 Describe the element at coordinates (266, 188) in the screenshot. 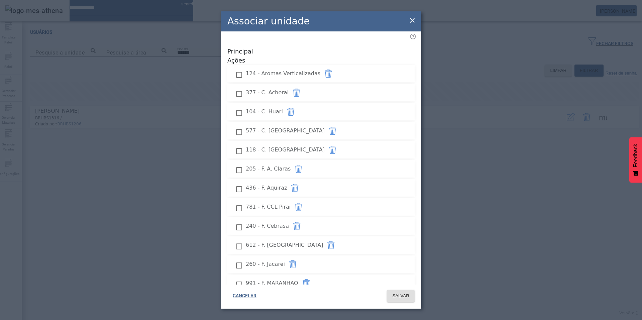

I see `span: 436 - F. Aquiraz` at that location.